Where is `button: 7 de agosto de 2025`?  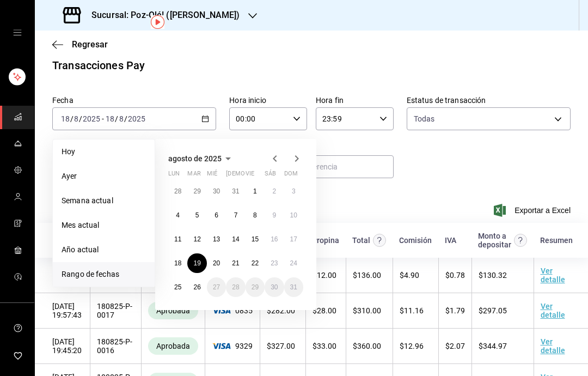
button: 7 de agosto de 2025 is located at coordinates (235, 215).